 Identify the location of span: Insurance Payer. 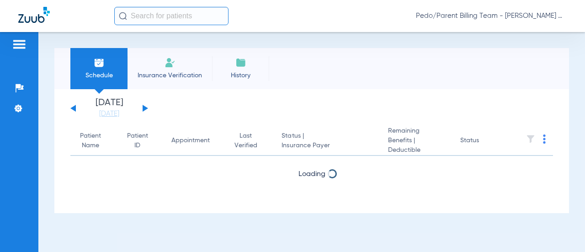
(327, 145).